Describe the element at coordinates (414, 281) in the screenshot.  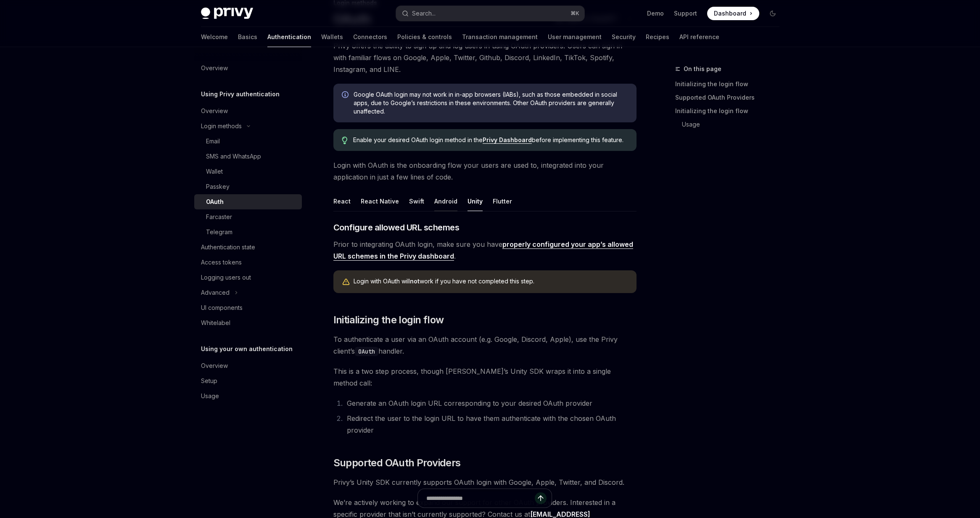
I see `strong: not` at that location.